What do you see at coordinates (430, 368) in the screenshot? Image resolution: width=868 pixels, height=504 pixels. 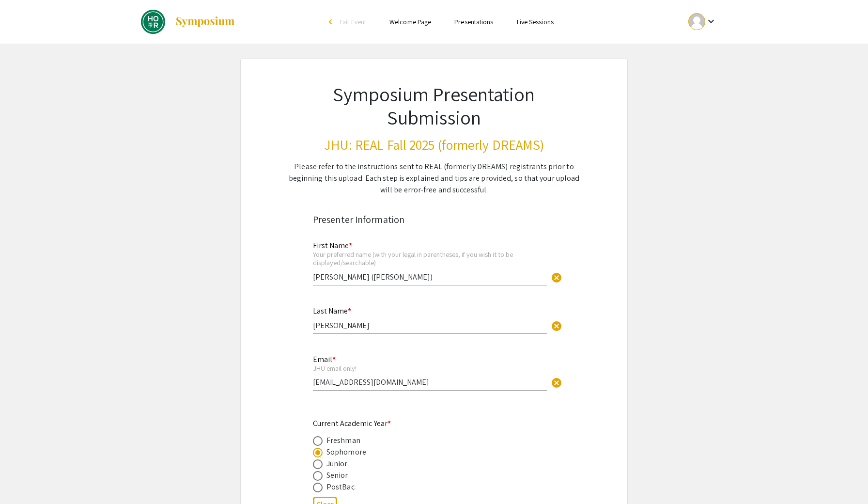 I see `div: JHU email only!` at bounding box center [430, 368].